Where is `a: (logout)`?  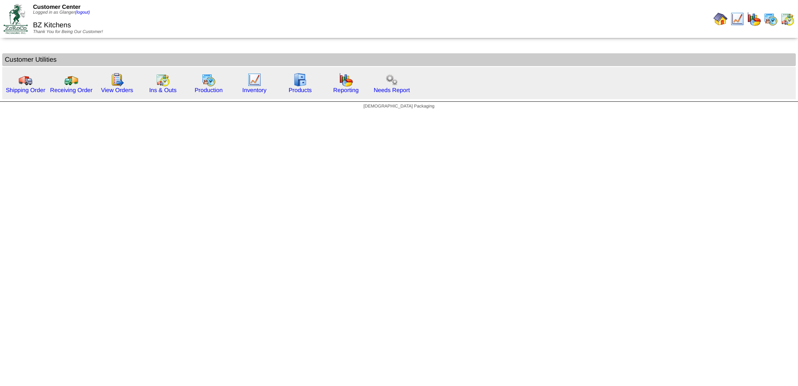
a: (logout) is located at coordinates (83, 12).